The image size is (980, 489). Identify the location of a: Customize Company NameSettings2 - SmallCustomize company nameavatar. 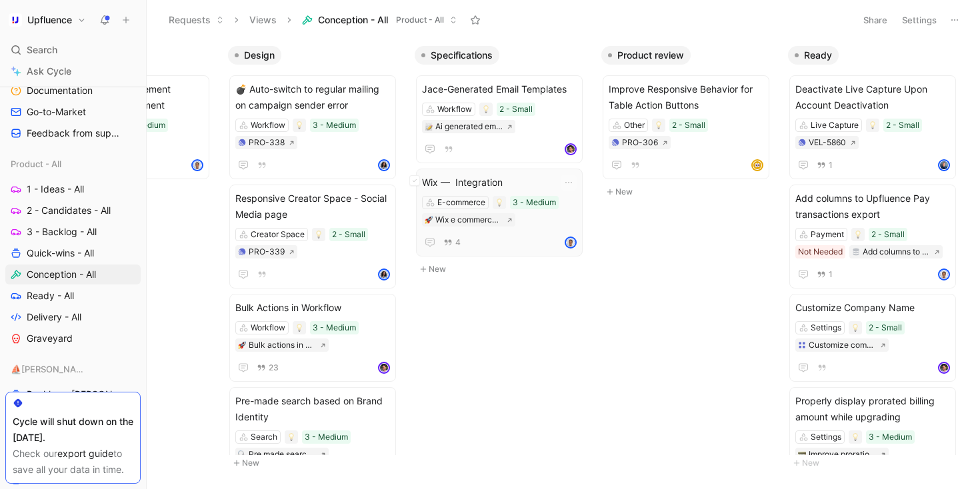
(872, 338).